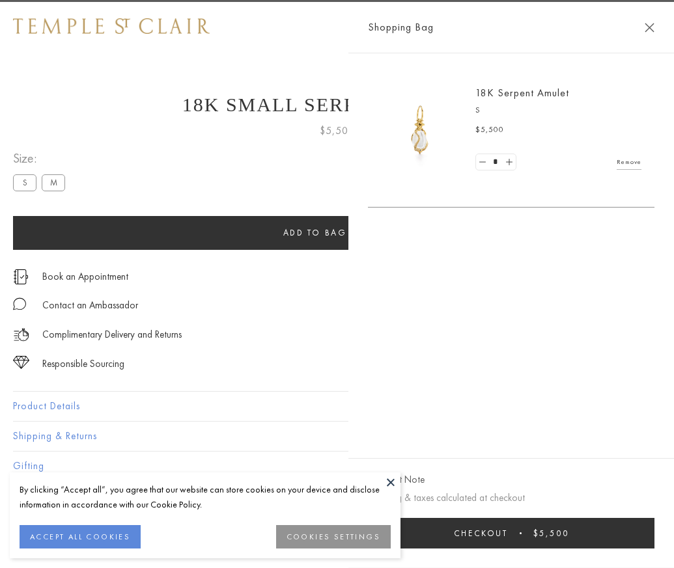  Describe the element at coordinates (649, 27) in the screenshot. I see `button: Close Shopping Bag` at that location.